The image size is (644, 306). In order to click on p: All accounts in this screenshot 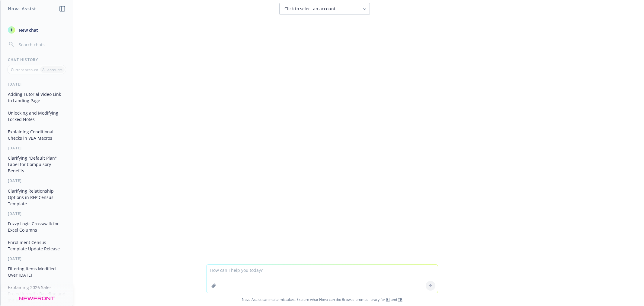, I will do `click(52, 69)`.